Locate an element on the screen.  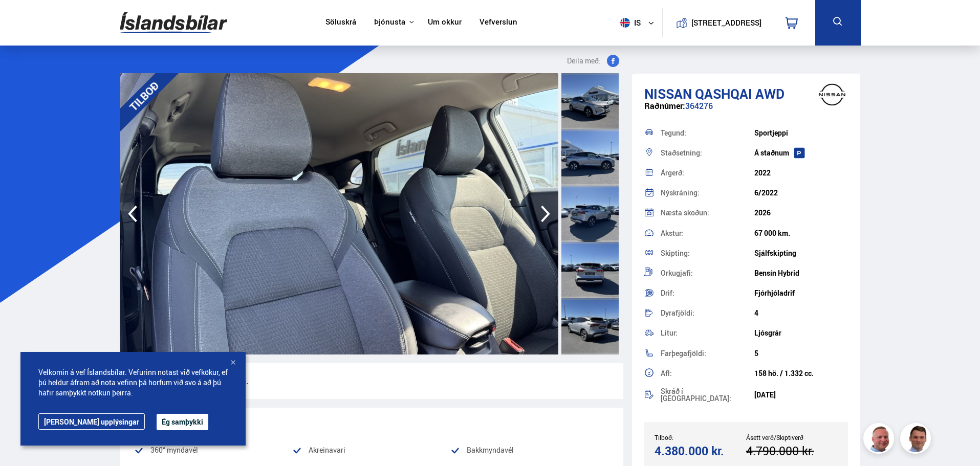
div: Næsta skoðun: is located at coordinates (708, 213).